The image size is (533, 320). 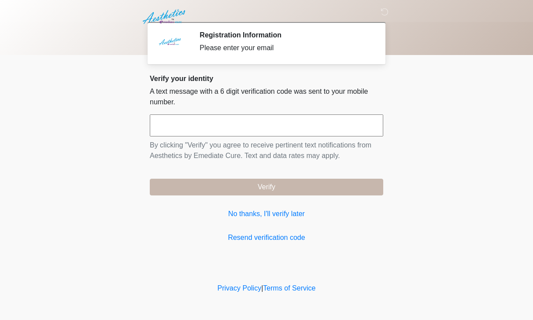 I want to click on a: Terms of Service, so click(x=289, y=288).